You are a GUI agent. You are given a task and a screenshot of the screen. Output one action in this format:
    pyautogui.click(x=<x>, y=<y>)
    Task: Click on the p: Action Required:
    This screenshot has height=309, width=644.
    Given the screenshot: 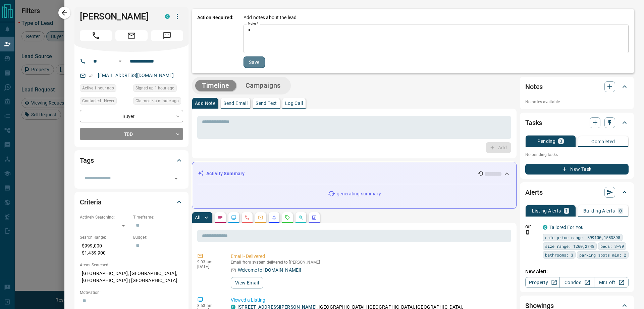 What is the action you would take?
    pyautogui.click(x=216, y=41)
    